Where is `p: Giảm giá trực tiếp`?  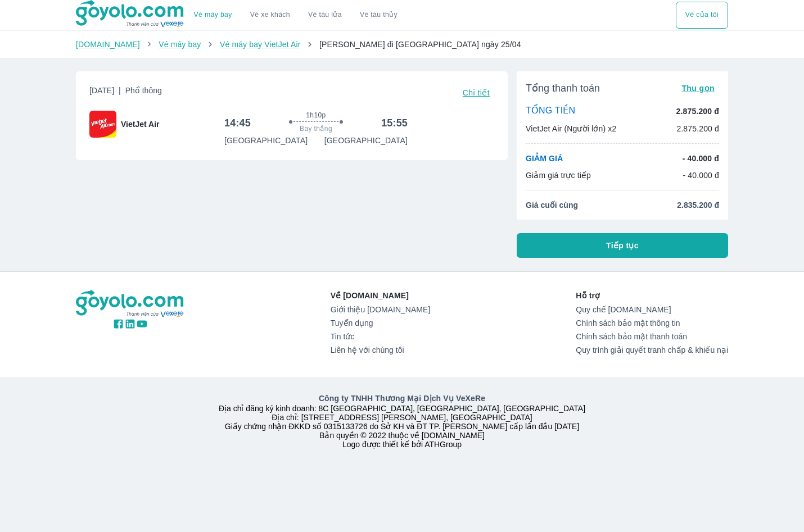
p: Giảm giá trực tiếp is located at coordinates (558, 176).